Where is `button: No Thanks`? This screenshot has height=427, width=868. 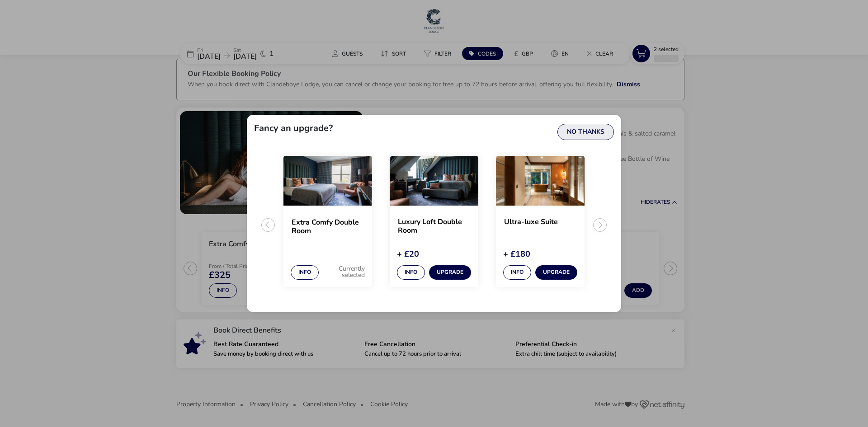
button: No Thanks is located at coordinates (586, 132).